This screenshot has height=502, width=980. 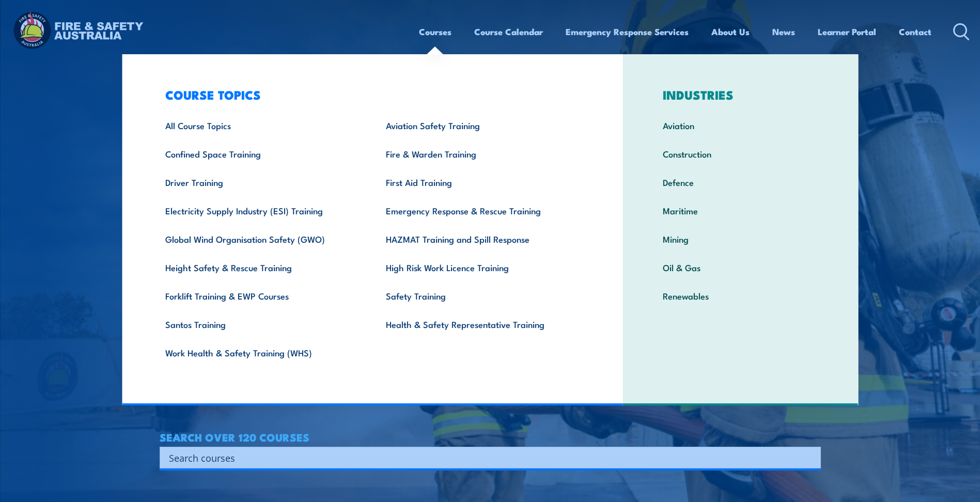 What do you see at coordinates (741, 181) in the screenshot?
I see `a: Defence` at bounding box center [741, 181].